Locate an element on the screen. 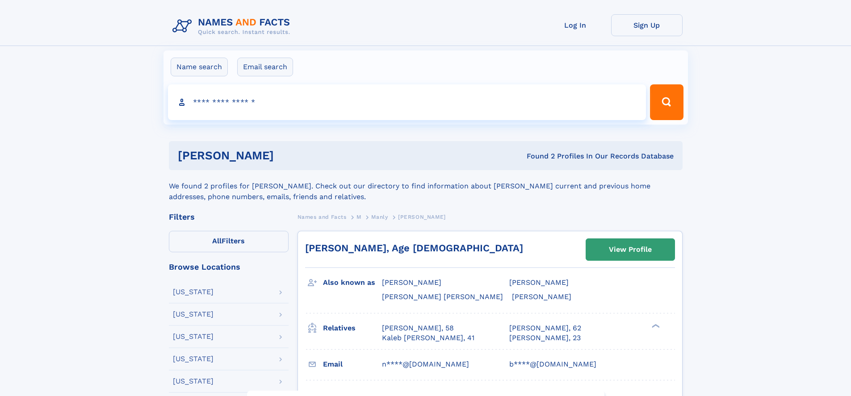  span: All is located at coordinates (217, 241).